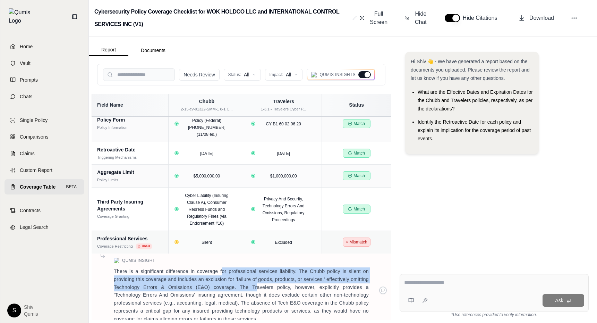 The image size is (597, 323). Describe the element at coordinates (242, 75) in the screenshot. I see `button: Status:All` at that location.